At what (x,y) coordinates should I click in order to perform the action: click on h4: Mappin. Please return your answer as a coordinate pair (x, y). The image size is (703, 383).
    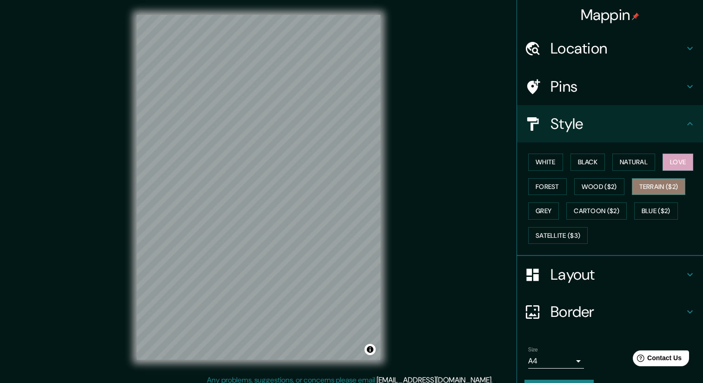
    Looking at the image, I should click on (610, 15).